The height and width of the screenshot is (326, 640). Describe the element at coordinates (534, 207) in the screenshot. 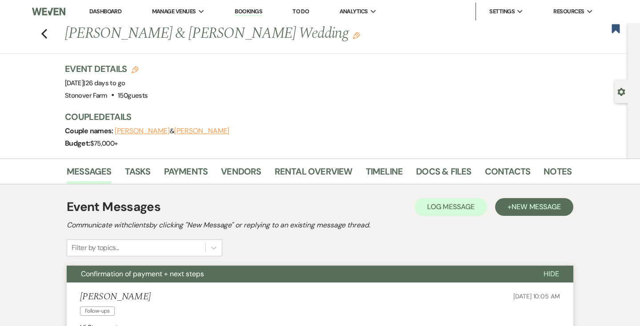

I see `button: +New Message` at that location.